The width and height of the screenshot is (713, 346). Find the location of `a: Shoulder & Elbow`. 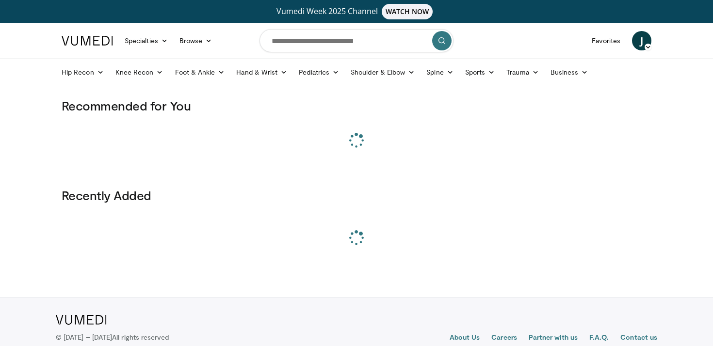

a: Shoulder & Elbow is located at coordinates (383, 72).